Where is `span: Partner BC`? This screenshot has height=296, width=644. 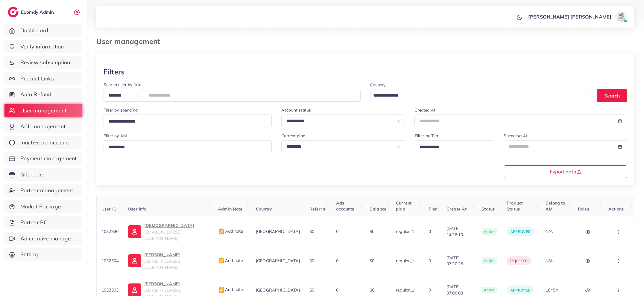
span: Partner BC is located at coordinates (34, 222).